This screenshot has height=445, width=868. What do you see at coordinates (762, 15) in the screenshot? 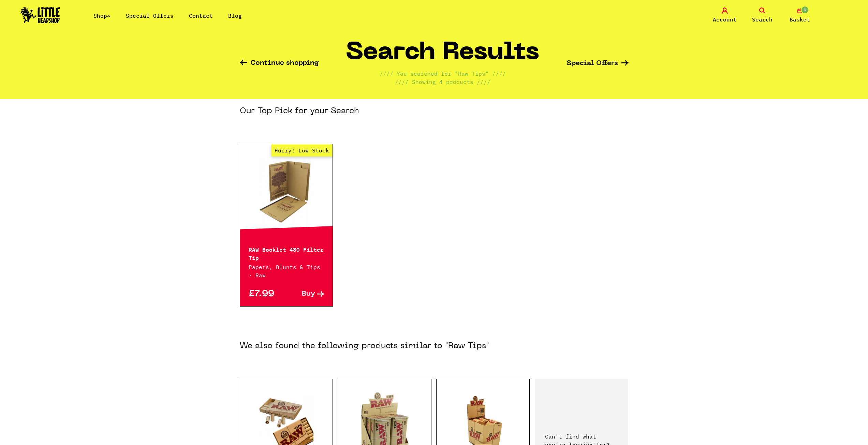
I see `a: Search` at bounding box center [762, 15].